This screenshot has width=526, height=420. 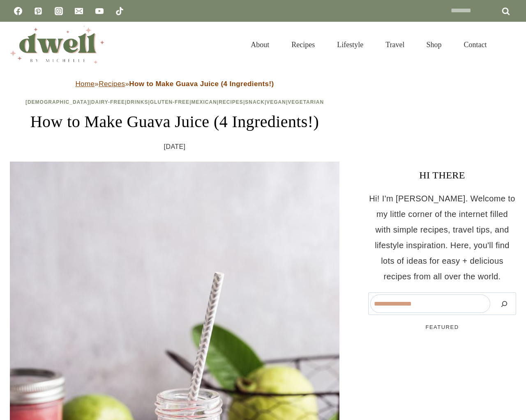 I want to click on a: Mexican, so click(x=204, y=102).